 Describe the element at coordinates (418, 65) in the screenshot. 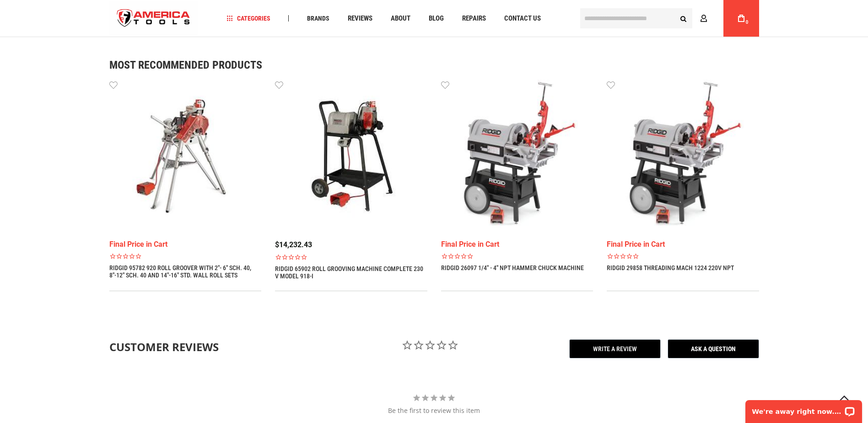

I see `strong: Most Recommended Products` at that location.